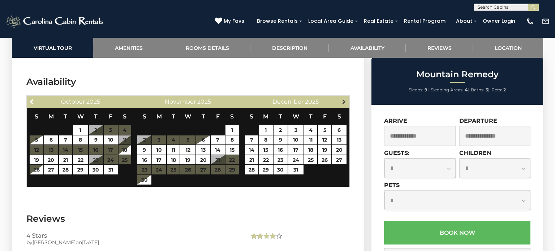 The height and width of the screenshot is (251, 555). I want to click on a: Next, so click(344, 101).